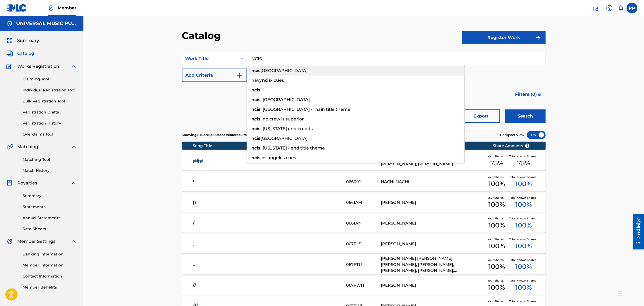 This screenshot has height=306, width=644. Describe the element at coordinates (595, 8) in the screenshot. I see `img: search` at that location.